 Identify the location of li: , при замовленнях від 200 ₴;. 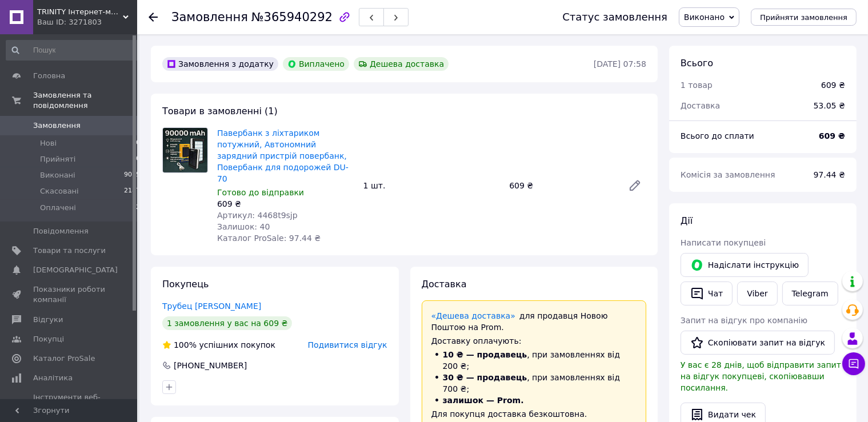
(534, 361).